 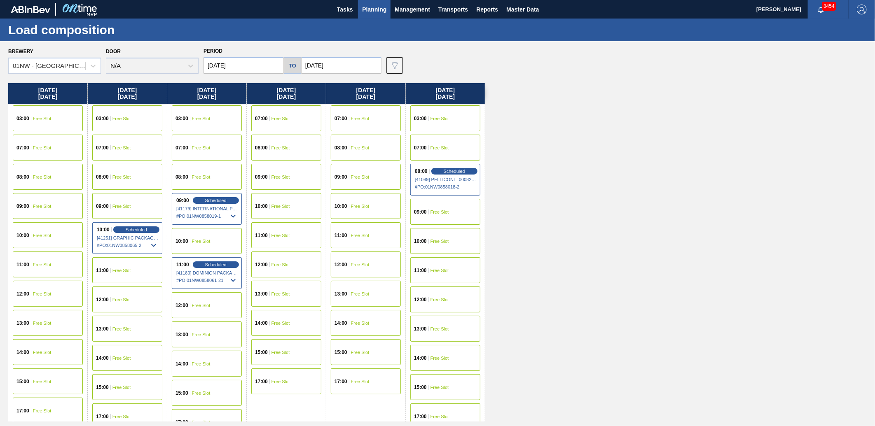 I want to click on span: [41179] INTERNATIONAL PAPER COMPANY - 0008219783, so click(x=207, y=209).